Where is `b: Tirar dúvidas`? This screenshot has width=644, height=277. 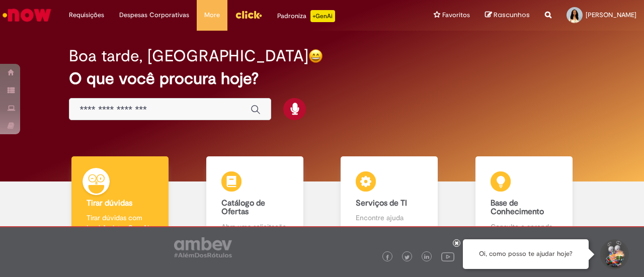
b: Tirar dúvidas is located at coordinates (109, 203).